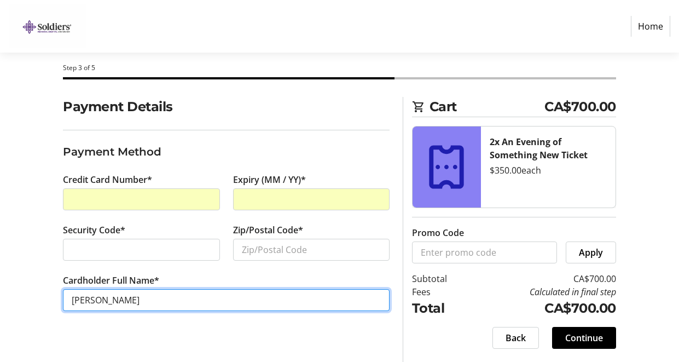  I want to click on span: Apply, so click(591, 252).